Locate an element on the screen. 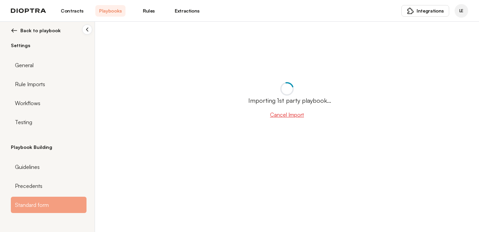 The image size is (479, 232). span: Precedents is located at coordinates (28, 186).